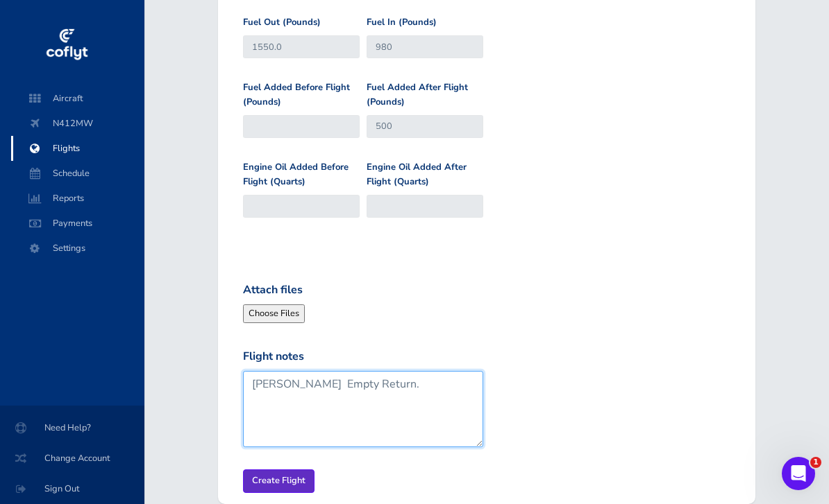  Describe the element at coordinates (301, 175) in the screenshot. I see `label: Engine Oil Added Before Flight (Quarts)` at that location.